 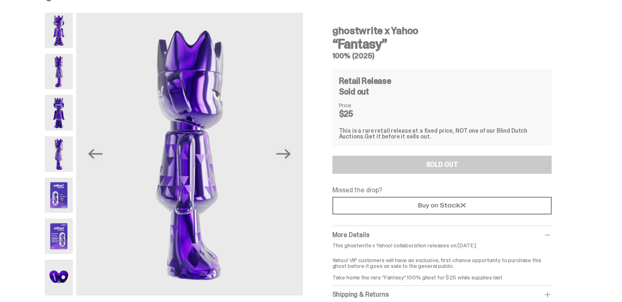 What do you see at coordinates (365, 81) in the screenshot?
I see `h4: Retail Release` at bounding box center [365, 81].